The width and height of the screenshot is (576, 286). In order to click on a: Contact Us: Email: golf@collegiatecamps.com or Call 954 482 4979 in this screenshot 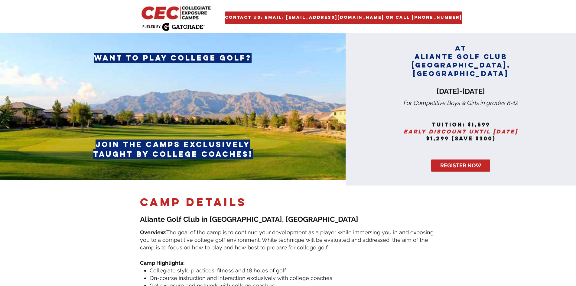, I will do `click(343, 18)`.